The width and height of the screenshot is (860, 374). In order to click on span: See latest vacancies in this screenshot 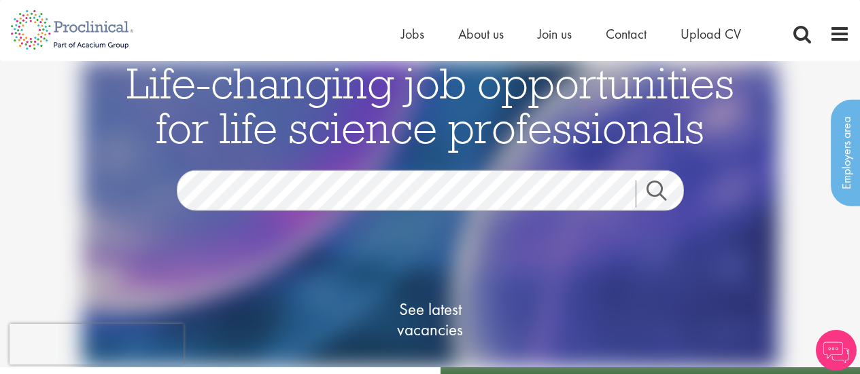, I will do `click(430, 320)`.